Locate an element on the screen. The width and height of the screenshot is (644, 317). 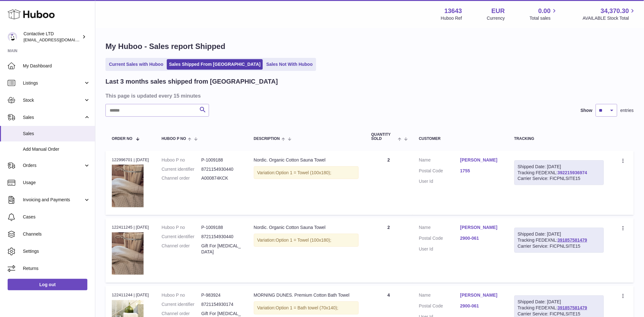
dd: P-983924 is located at coordinates (221, 295).